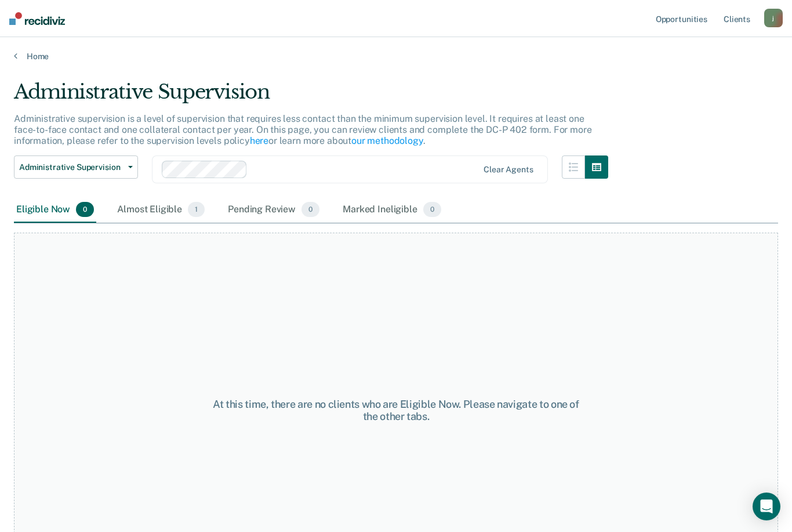  What do you see at coordinates (392, 210) in the screenshot?
I see `div: Marked Ineligible0` at bounding box center [392, 210].